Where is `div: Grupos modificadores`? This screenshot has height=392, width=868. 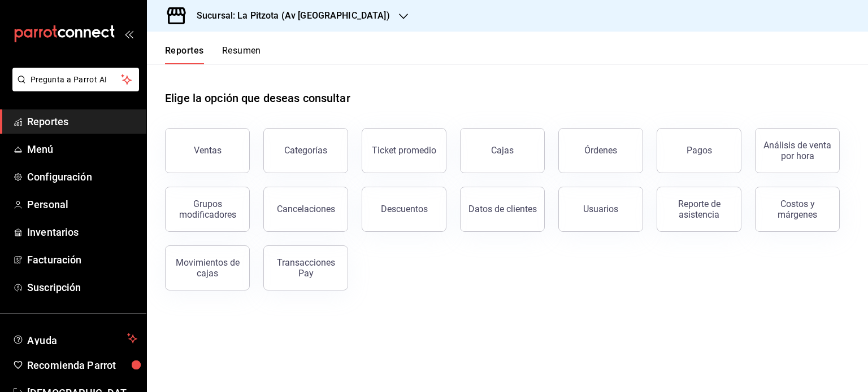
div: Grupos modificadores is located at coordinates (207, 209).